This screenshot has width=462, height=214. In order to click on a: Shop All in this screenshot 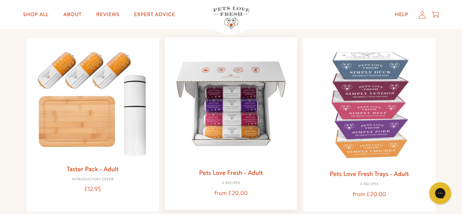, I will do `click(36, 15)`.